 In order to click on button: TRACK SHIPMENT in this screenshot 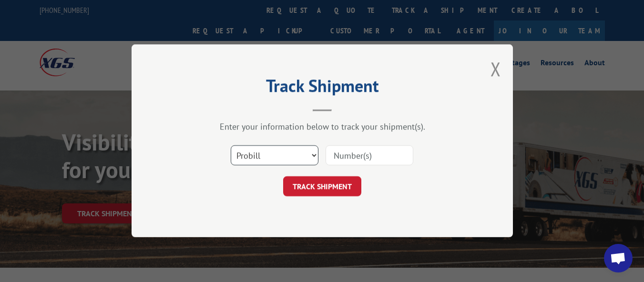, I will do `click(322, 187)`.